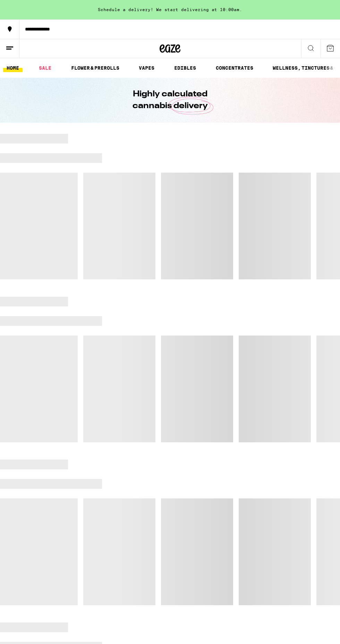 This screenshot has width=340, height=644. I want to click on a: FLOWER & PREROLLS, so click(95, 68).